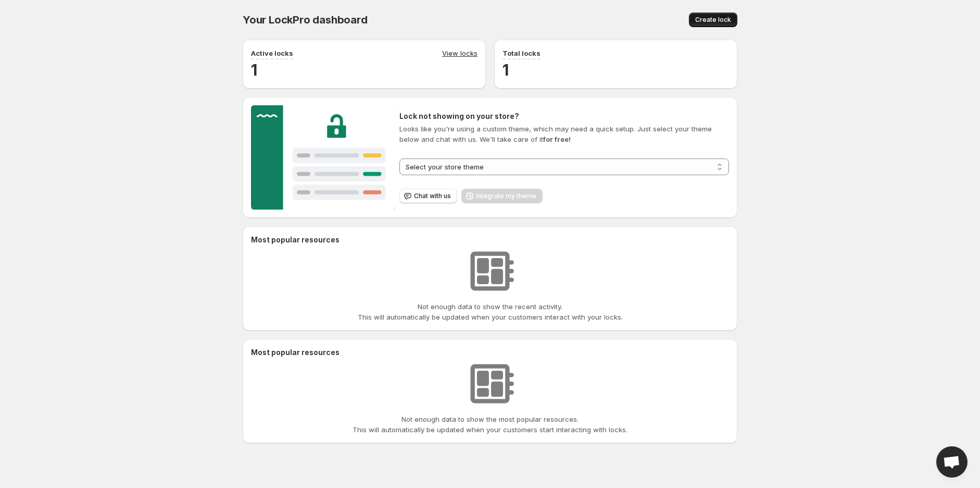 The width and height of the screenshot is (980, 488). I want to click on p: Not enough data to show the recent activity. This will automatically be updated when your custome..., so click(490, 312).